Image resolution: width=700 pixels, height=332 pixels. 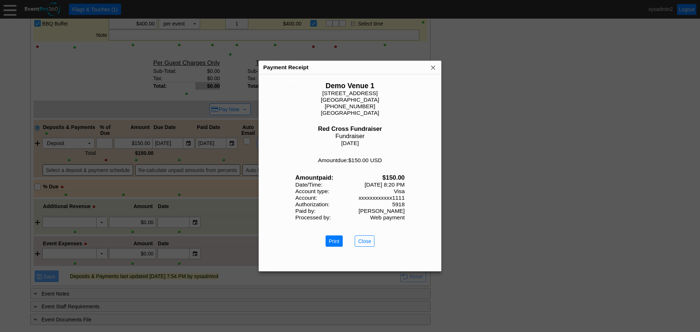 What do you see at coordinates (313, 218) in the screenshot?
I see `div: Processed by:` at bounding box center [313, 218].